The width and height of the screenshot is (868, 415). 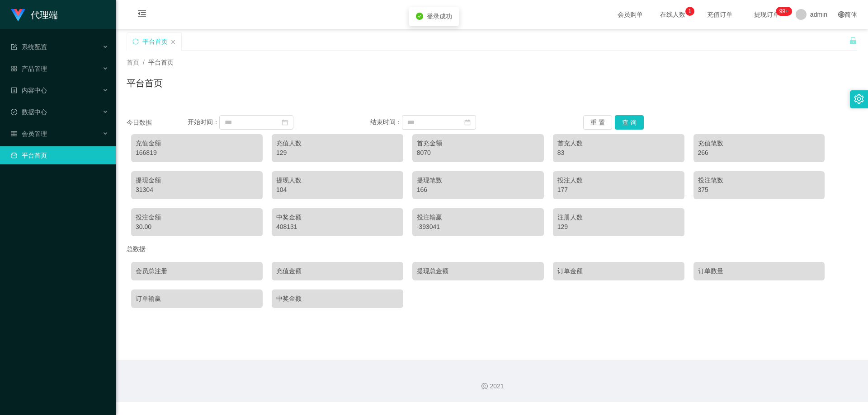 I want to click on div: 提现总金额, so click(x=478, y=271).